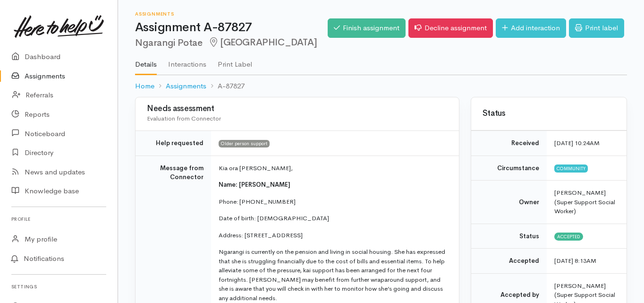  What do you see at coordinates (58, 219) in the screenshot?
I see `h6: Profile` at bounding box center [58, 219].